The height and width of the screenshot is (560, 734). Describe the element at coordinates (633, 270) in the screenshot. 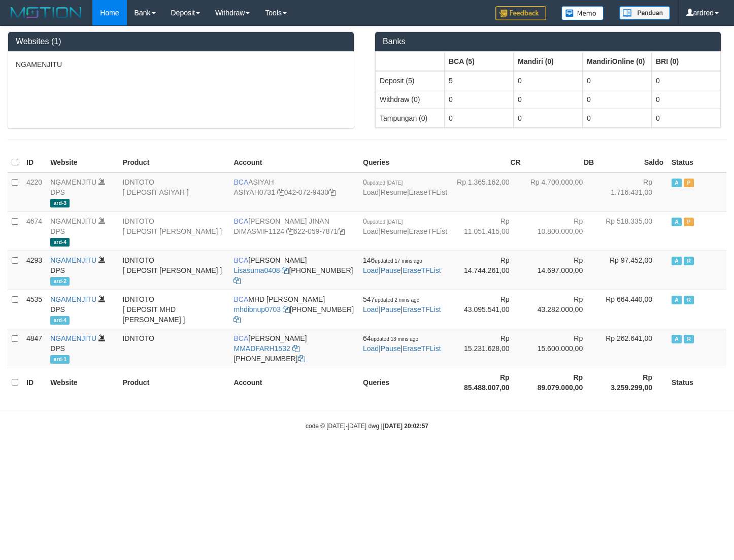

I see `td: Rp 97.452,00` at that location.